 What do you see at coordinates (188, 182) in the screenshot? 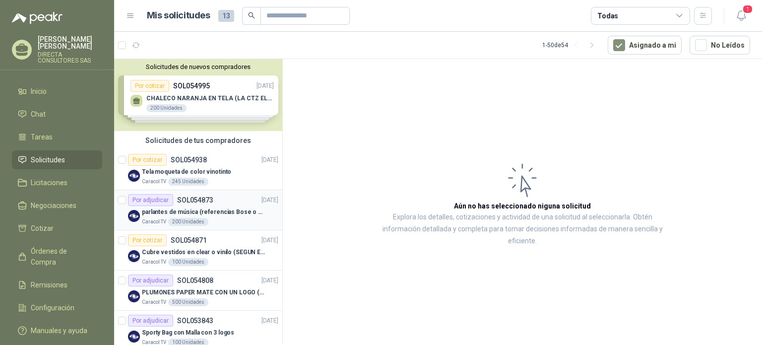
I see `div: 245 Unidades` at bounding box center [188, 182].